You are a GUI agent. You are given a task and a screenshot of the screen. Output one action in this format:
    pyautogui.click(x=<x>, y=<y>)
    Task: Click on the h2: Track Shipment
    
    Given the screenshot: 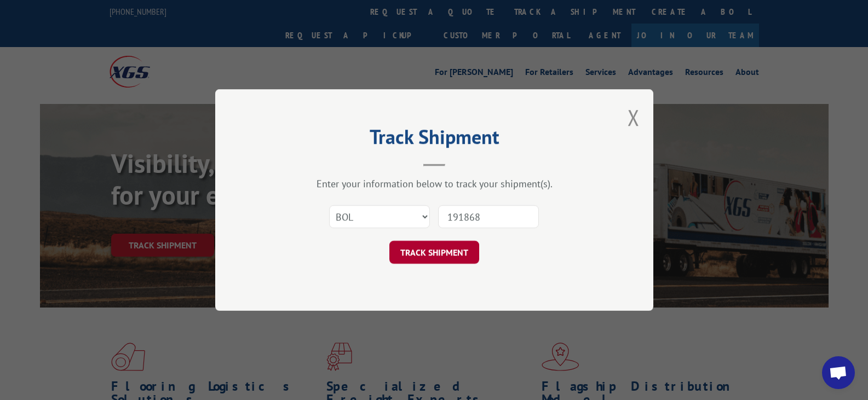 What is the action you would take?
    pyautogui.click(x=434, y=140)
    